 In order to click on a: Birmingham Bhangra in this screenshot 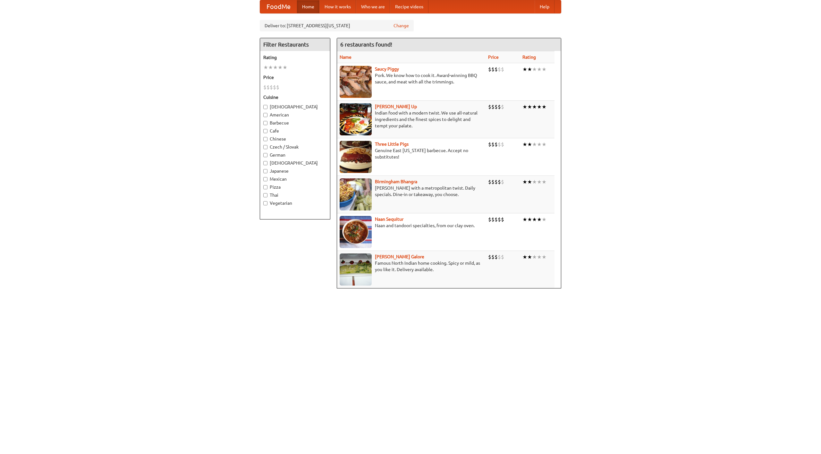, I will do `click(396, 181)`.